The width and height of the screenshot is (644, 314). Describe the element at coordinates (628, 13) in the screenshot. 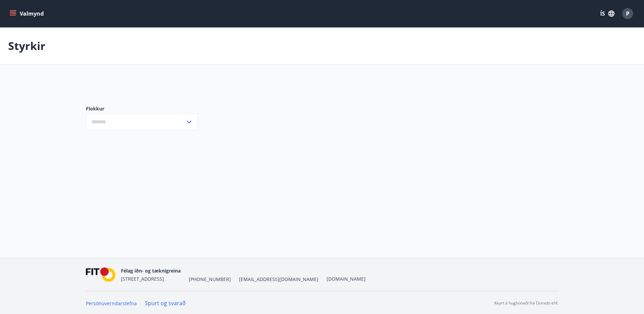

I see `button: P` at that location.